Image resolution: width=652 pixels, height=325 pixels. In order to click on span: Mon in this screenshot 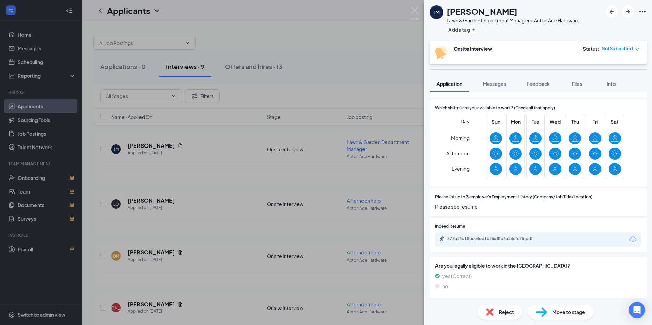, I will do `click(516, 122)`.